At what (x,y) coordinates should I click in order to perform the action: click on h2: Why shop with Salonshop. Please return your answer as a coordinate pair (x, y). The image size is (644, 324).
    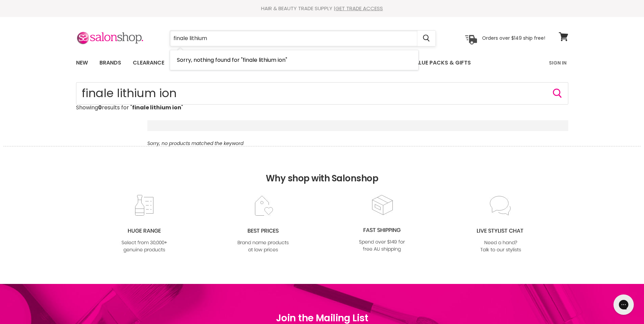
    Looking at the image, I should click on (322, 170).